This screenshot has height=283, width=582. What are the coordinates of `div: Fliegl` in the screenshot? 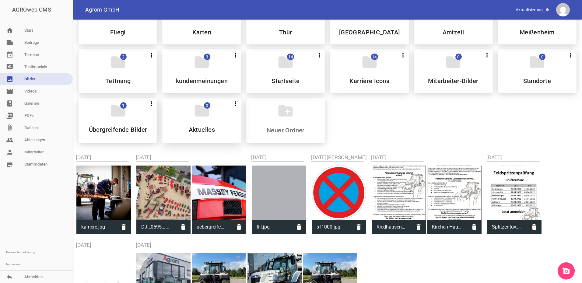 It's located at (118, 23).